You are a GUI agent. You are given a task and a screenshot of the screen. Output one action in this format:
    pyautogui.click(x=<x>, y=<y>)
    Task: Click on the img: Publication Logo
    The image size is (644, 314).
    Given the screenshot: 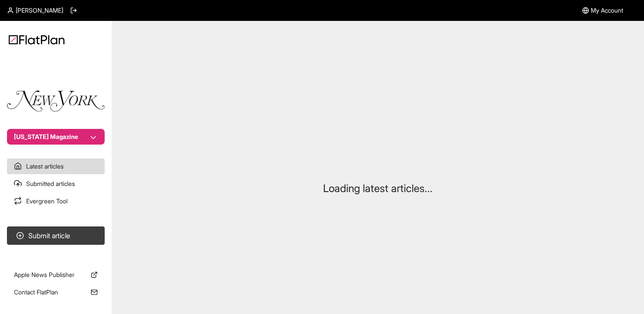 What is the action you would take?
    pyautogui.click(x=56, y=101)
    